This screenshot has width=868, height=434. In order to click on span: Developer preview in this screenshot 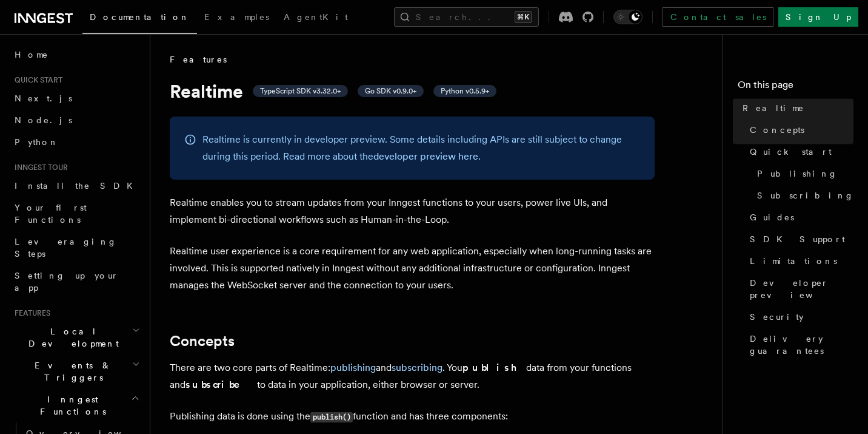, I will do `click(801, 289)`.